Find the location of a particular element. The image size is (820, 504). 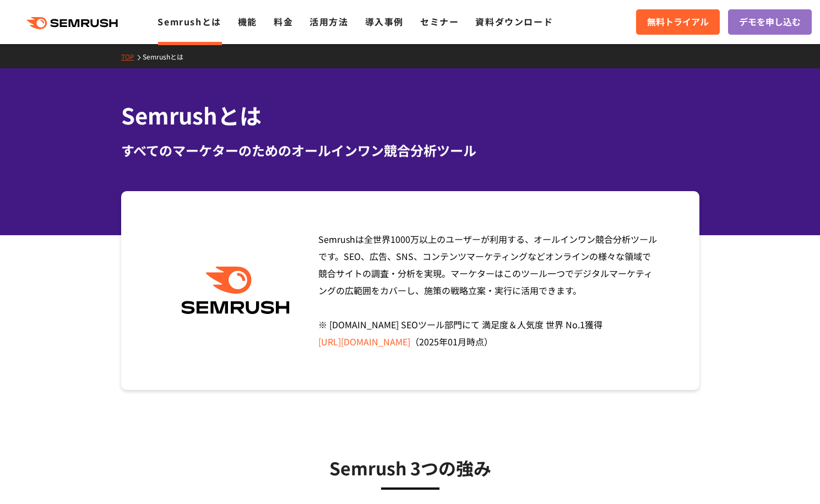

a: TOP is located at coordinates (131, 56).